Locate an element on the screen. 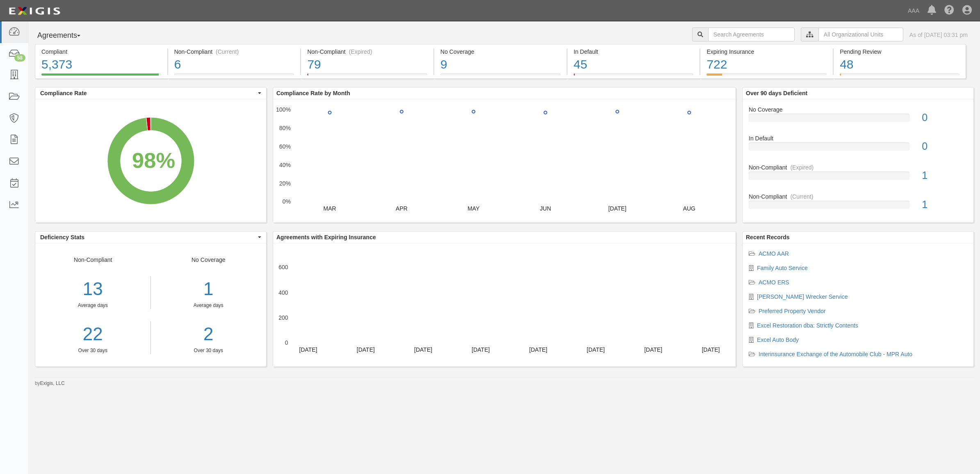 The image size is (980, 474). text: 60% is located at coordinates (285, 146).